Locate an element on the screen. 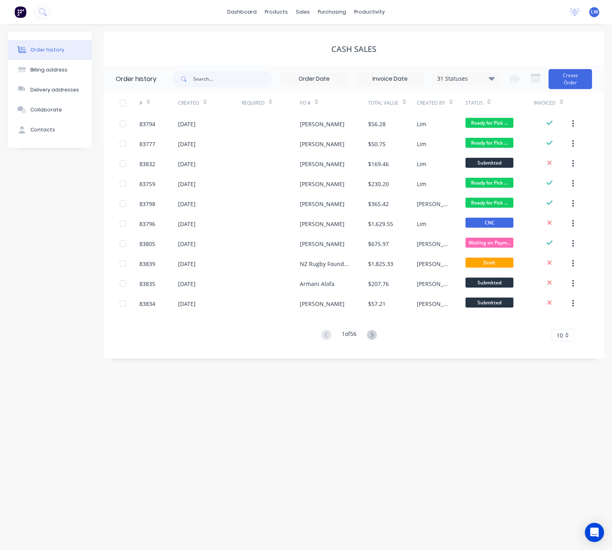  span: 10 is located at coordinates (560, 335).